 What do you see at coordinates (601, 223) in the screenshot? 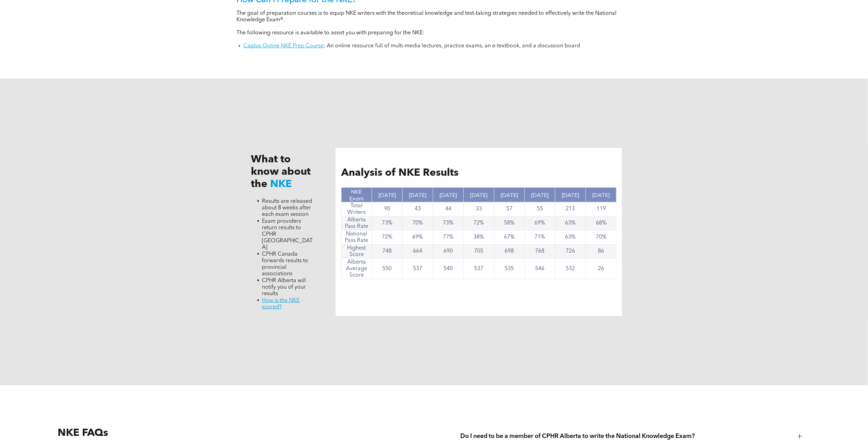
I see `td: 68%` at bounding box center [601, 223].